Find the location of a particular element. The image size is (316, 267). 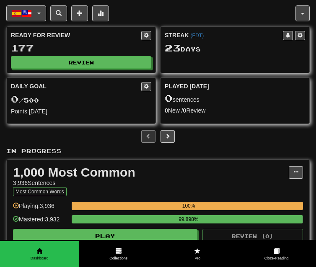

button: Most Common Words is located at coordinates (40, 192).